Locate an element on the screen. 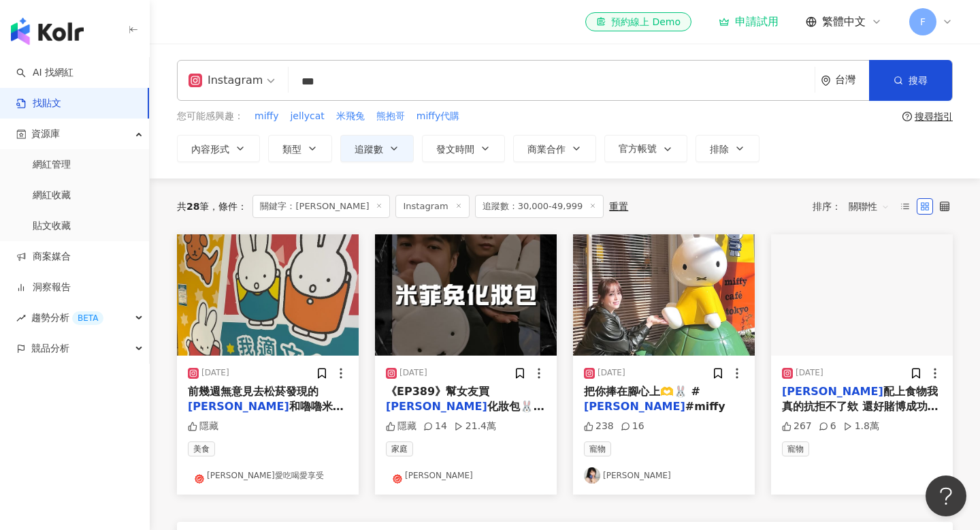 The height and width of the screenshot is (530, 980). div: Instagram is located at coordinates (225, 81).